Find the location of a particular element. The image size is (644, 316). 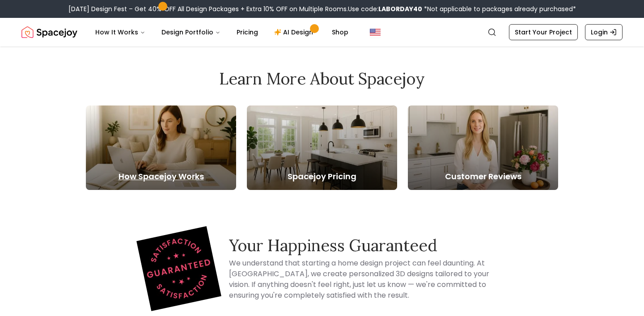

span: Use code: is located at coordinates (385, 9).